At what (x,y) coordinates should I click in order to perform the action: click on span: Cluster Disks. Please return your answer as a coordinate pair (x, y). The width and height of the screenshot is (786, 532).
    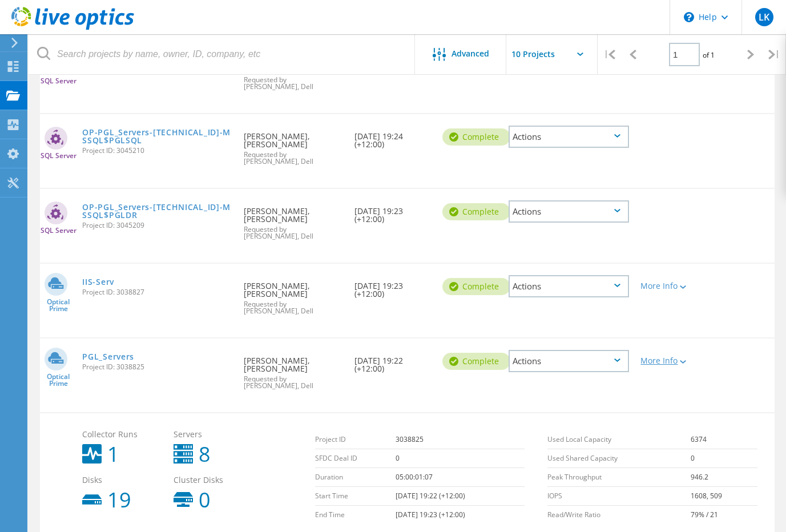
    Looking at the image, I should click on (213, 480).